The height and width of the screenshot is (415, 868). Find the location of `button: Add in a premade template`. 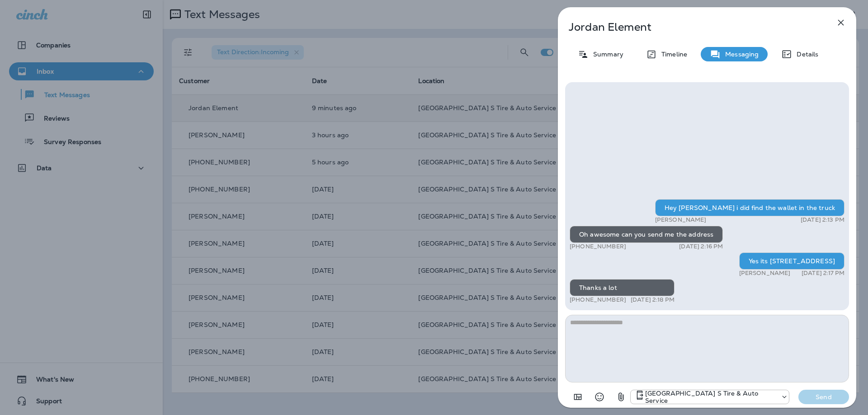

button: Add in a premade template is located at coordinates (578, 397).